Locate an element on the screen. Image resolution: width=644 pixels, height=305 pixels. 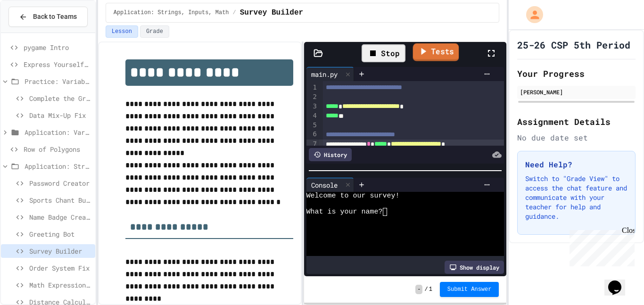
div: No due date set is located at coordinates (576, 138).